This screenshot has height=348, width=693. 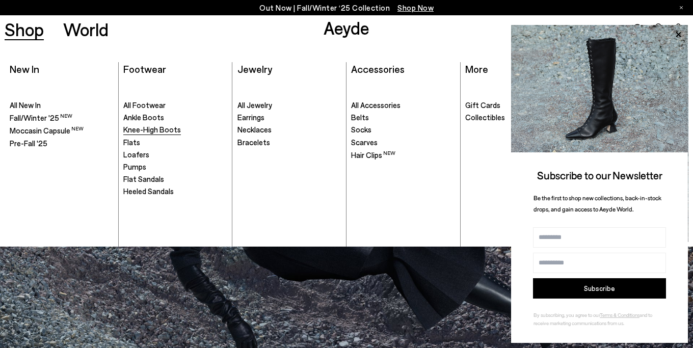 I want to click on a: Accessories, so click(x=378, y=69).